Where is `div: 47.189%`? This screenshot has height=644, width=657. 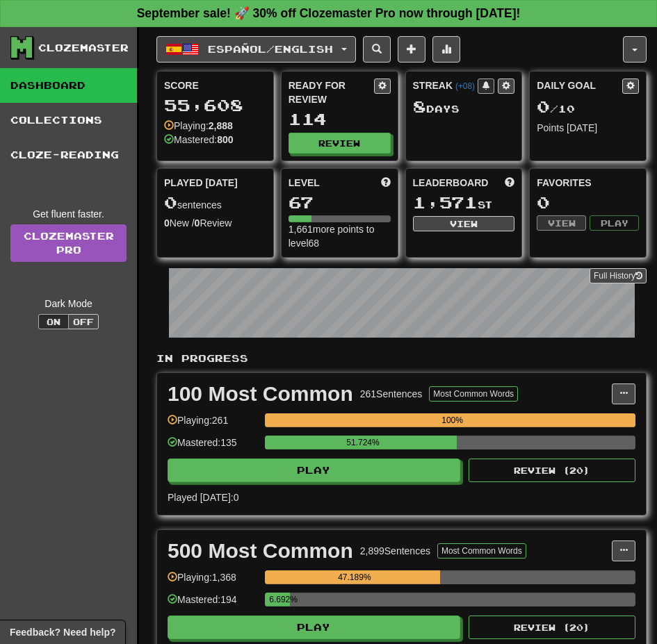
div: 47.189% is located at coordinates (354, 577).